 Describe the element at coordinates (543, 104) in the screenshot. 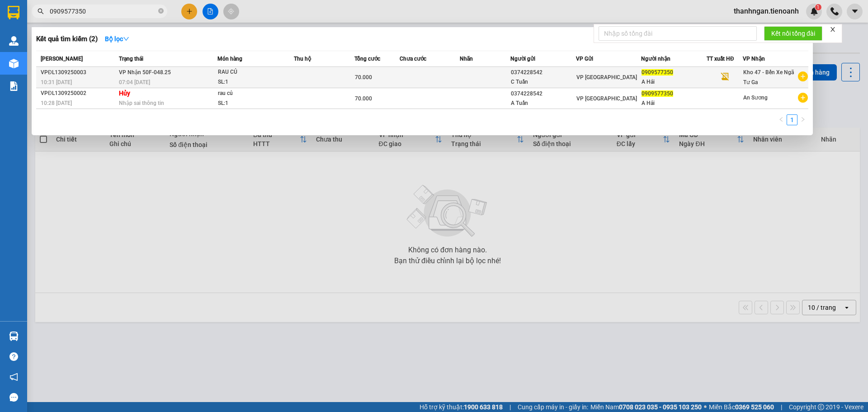

I see `div: A Tuấn` at that location.